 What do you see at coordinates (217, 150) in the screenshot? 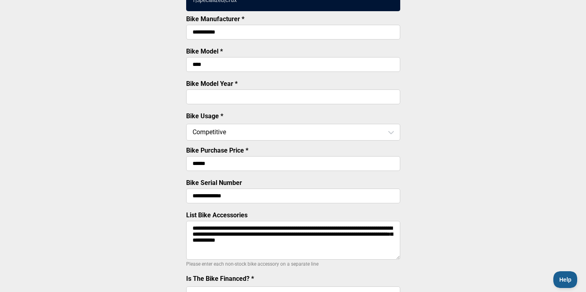
I see `label: Bike Purchase Price *` at bounding box center [217, 150].